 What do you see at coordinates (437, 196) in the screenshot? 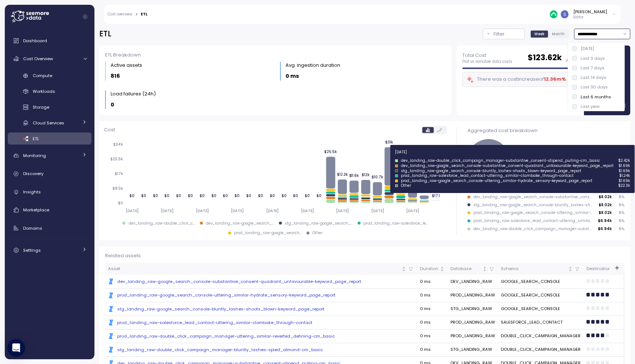
I see `tspan: $17.1` at bounding box center [437, 196].